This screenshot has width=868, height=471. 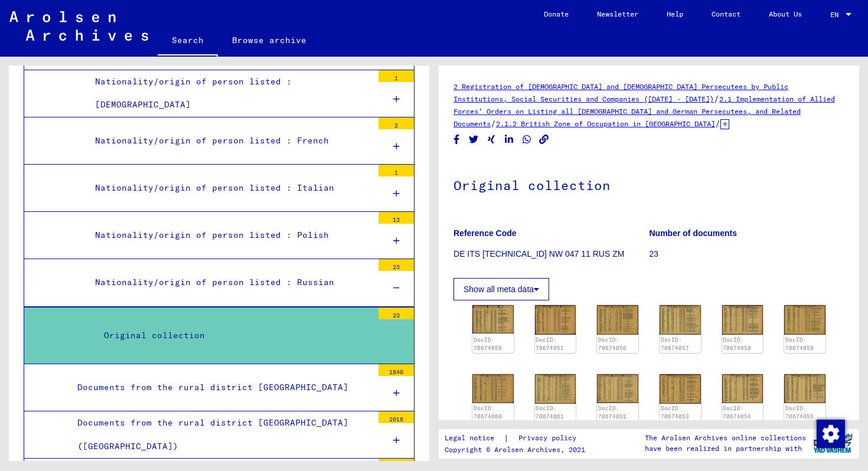 I want to click on a: Legal notice, so click(x=474, y=438).